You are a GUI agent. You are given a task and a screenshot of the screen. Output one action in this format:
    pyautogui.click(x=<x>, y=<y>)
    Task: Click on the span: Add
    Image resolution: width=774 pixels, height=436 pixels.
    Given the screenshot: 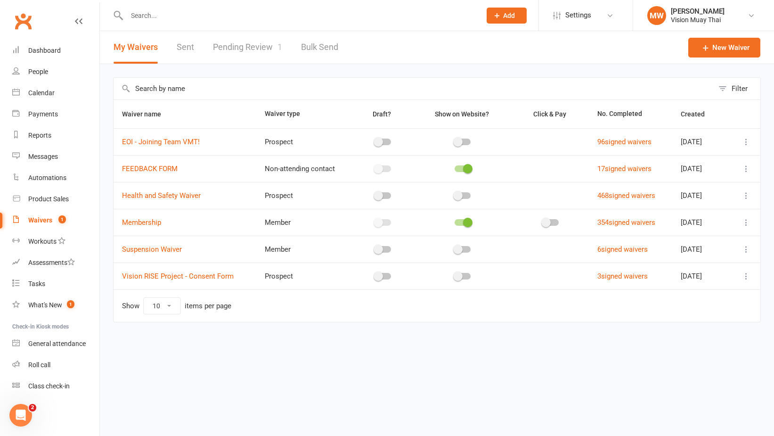 What is the action you would take?
    pyautogui.click(x=509, y=16)
    